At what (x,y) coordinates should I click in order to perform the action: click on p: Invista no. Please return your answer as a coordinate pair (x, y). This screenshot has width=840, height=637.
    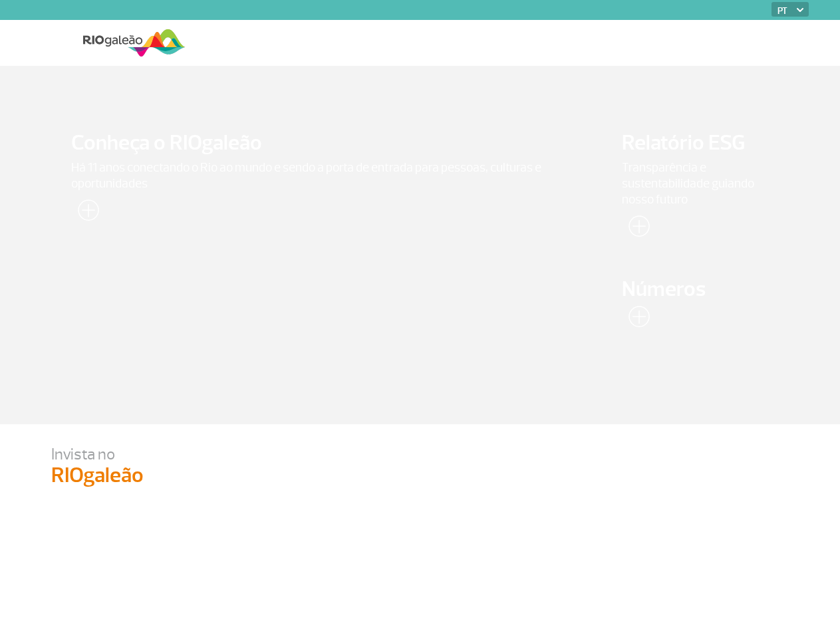
    Looking at the image, I should click on (420, 455).